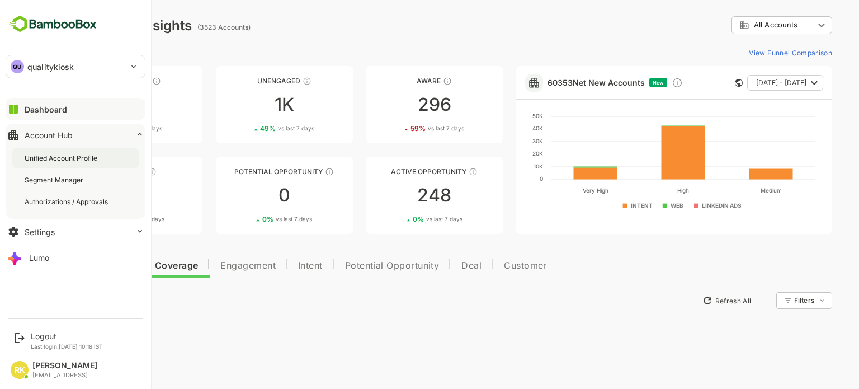  I want to click on a: EngagedThese accounts are warm, further nurturing would qualify them to MQAs3746%vs last 7 days, so click(95, 195).